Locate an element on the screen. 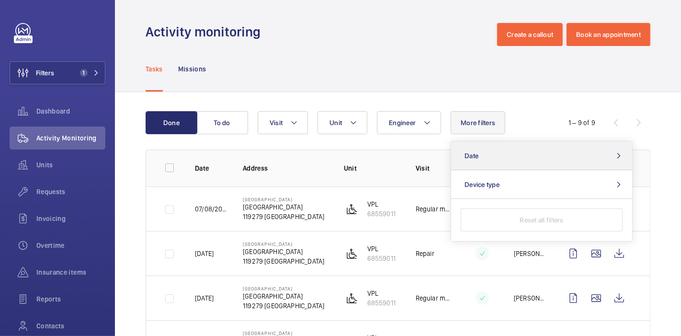  button: Filters1 is located at coordinates (58, 73).